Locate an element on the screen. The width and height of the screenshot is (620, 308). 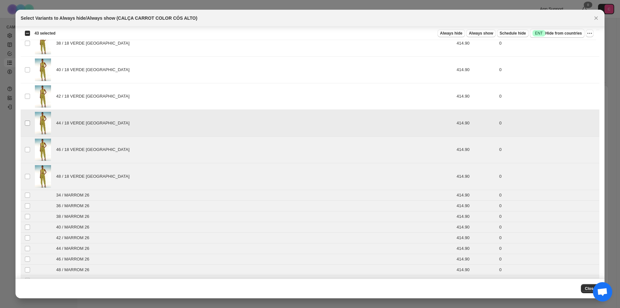
span: Always show is located at coordinates (481, 33).